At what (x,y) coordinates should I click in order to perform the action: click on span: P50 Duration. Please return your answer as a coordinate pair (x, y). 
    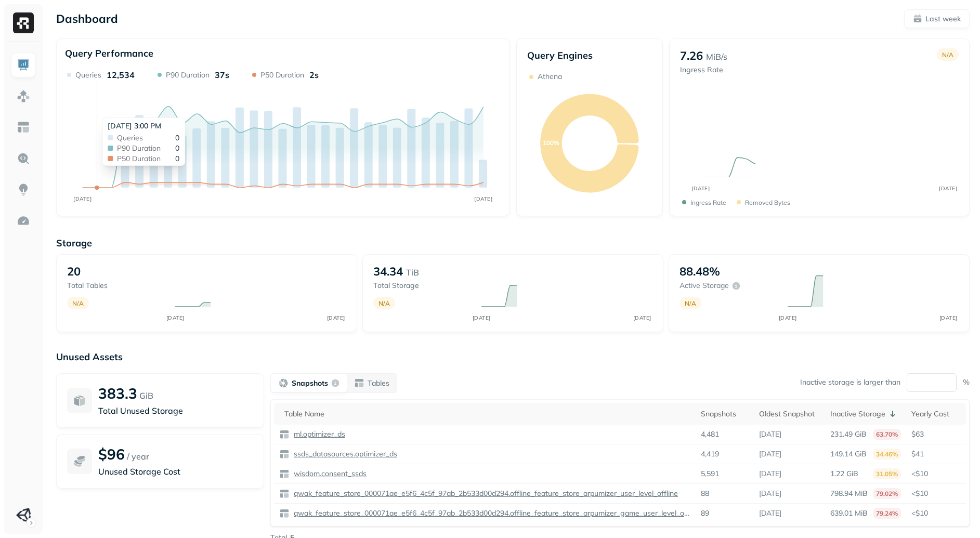
    Looking at the image, I should click on (139, 158).